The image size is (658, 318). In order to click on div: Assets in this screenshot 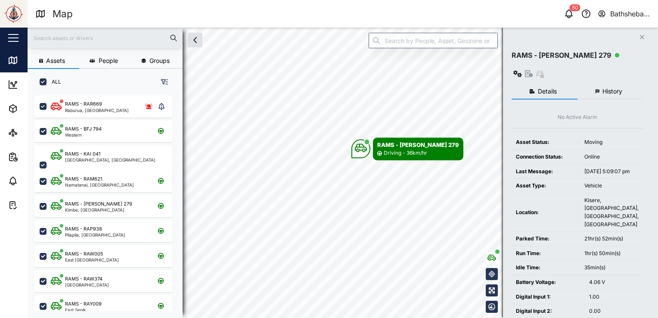, I will do `click(36, 108)`.